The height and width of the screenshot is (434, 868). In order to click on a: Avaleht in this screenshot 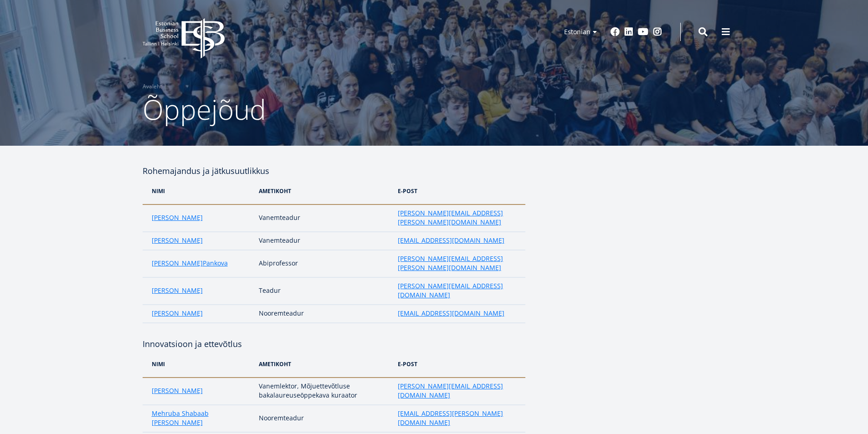, I will do `click(152, 87)`.